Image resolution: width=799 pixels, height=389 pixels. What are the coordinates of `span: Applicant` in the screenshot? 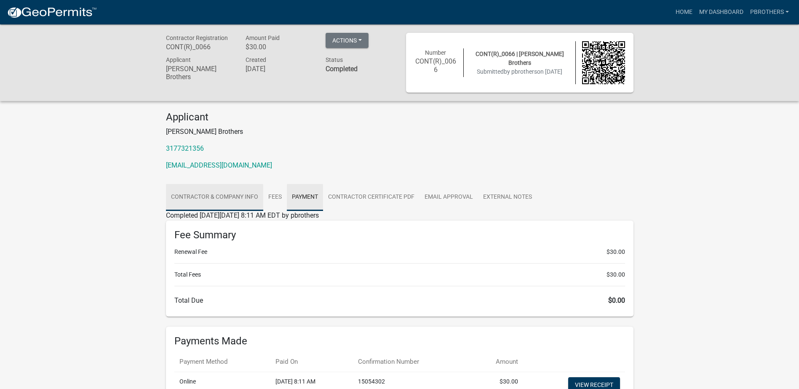 It's located at (178, 60).